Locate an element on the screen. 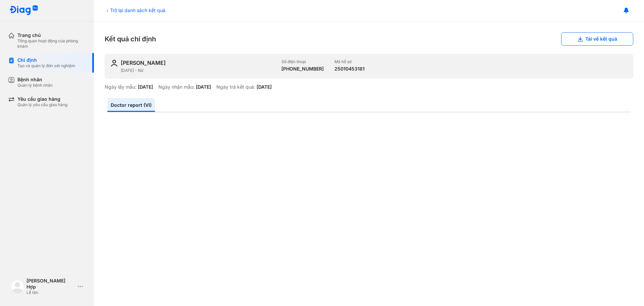 The height and width of the screenshot is (306, 644). div: Số điện thoại is located at coordinates (302, 62).